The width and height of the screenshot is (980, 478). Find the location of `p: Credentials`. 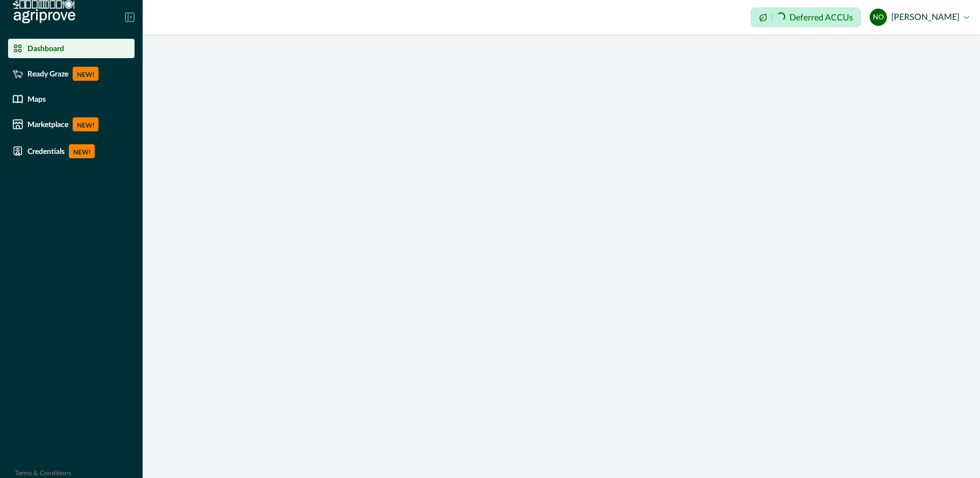

p: Credentials is located at coordinates (46, 152).